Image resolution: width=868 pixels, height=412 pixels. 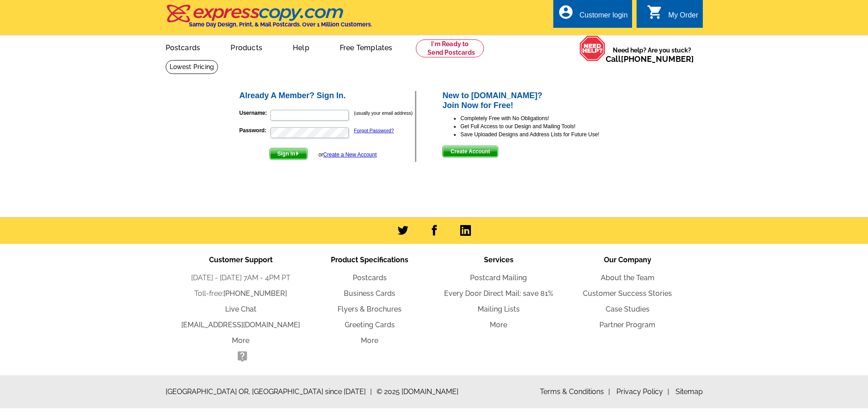 I want to click on a: Same Day Design, Print, & Mail Postcards. Over 1 Million Customers., so click(x=269, y=20).